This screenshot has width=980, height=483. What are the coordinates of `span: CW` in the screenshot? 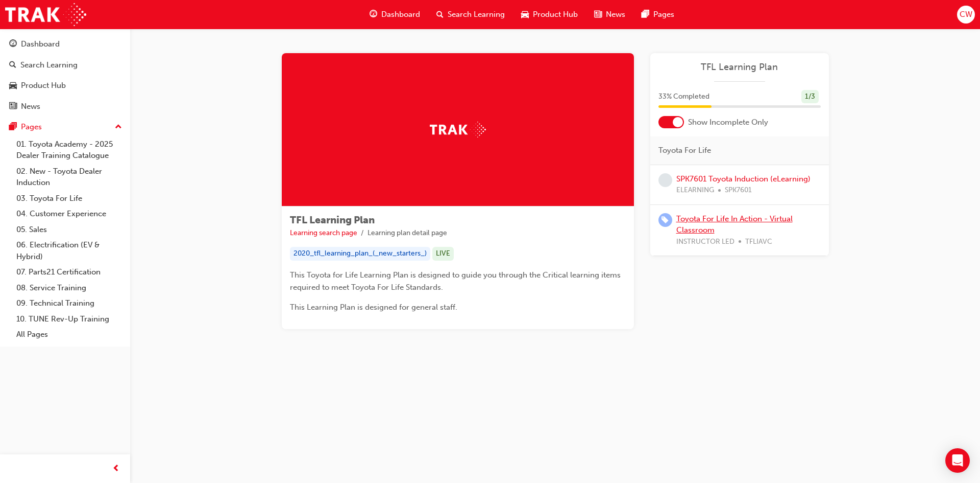 It's located at (965, 15).